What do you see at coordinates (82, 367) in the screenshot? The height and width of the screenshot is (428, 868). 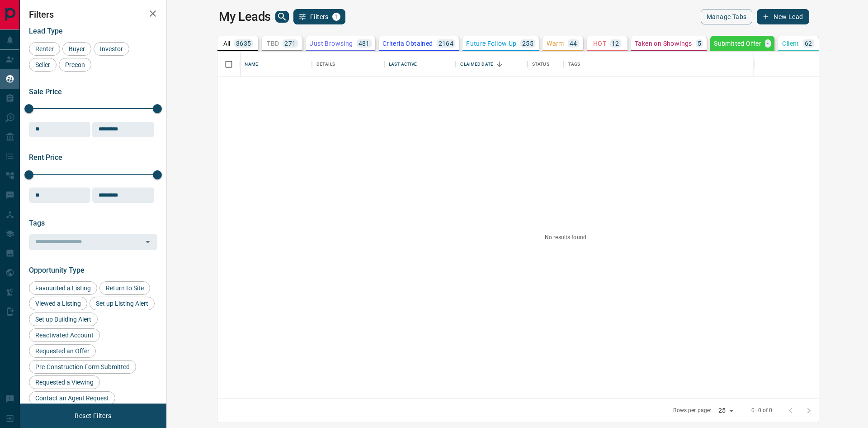 I see `span: Pre-Construction Form Submitted` at bounding box center [82, 367].